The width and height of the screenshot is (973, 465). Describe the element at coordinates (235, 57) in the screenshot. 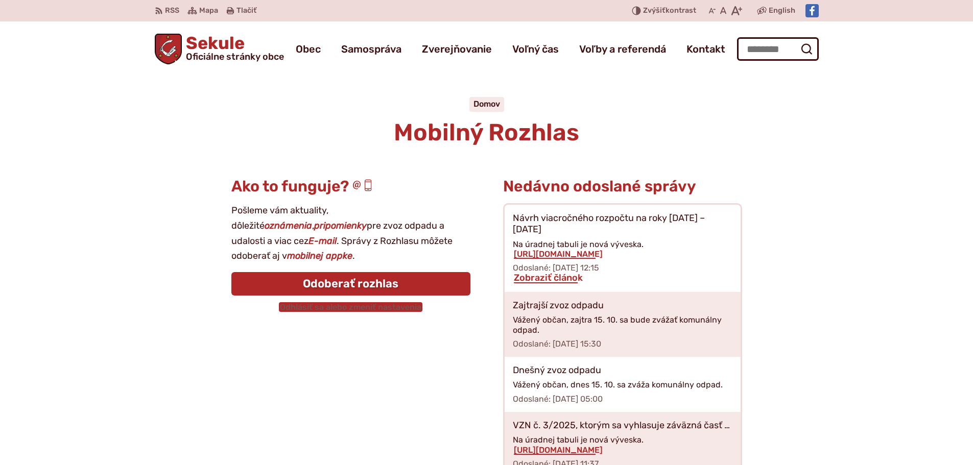

I see `span: Oficiálne stránky obce` at that location.